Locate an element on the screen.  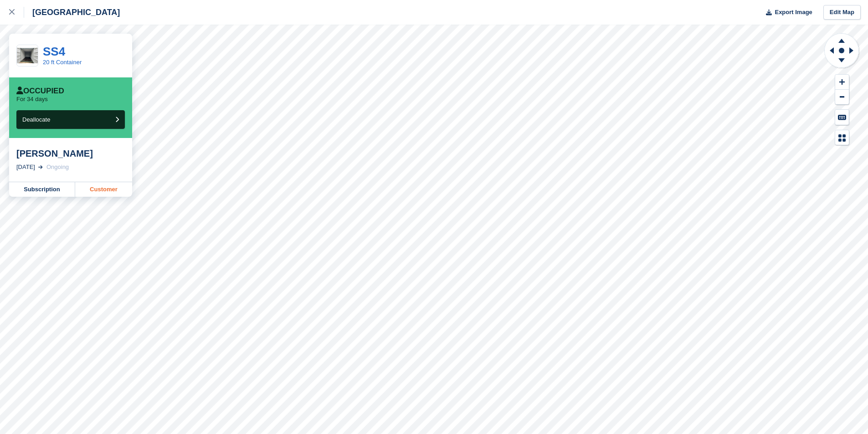
a: SS4 is located at coordinates (53, 52).